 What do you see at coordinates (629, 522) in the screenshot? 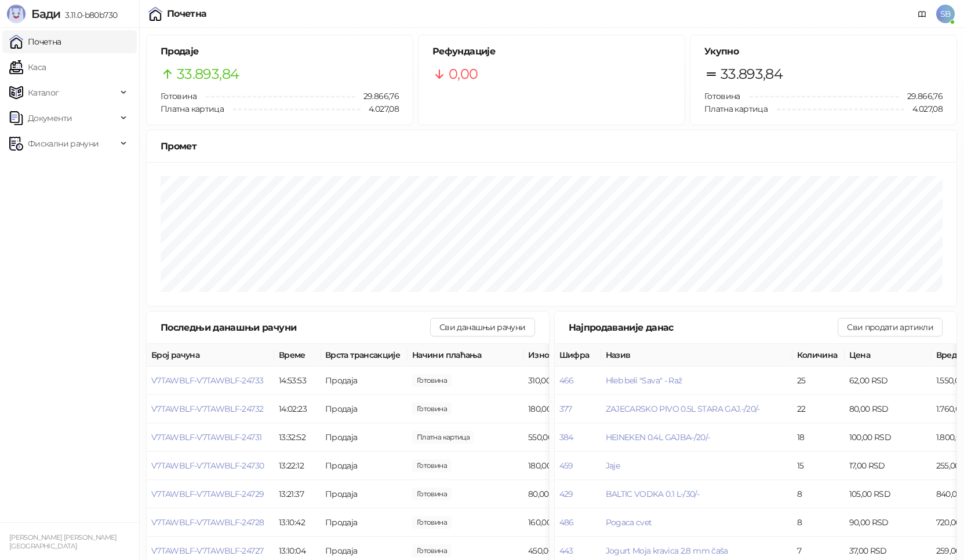
I see `span: Pogaca cvet` at bounding box center [629, 522].